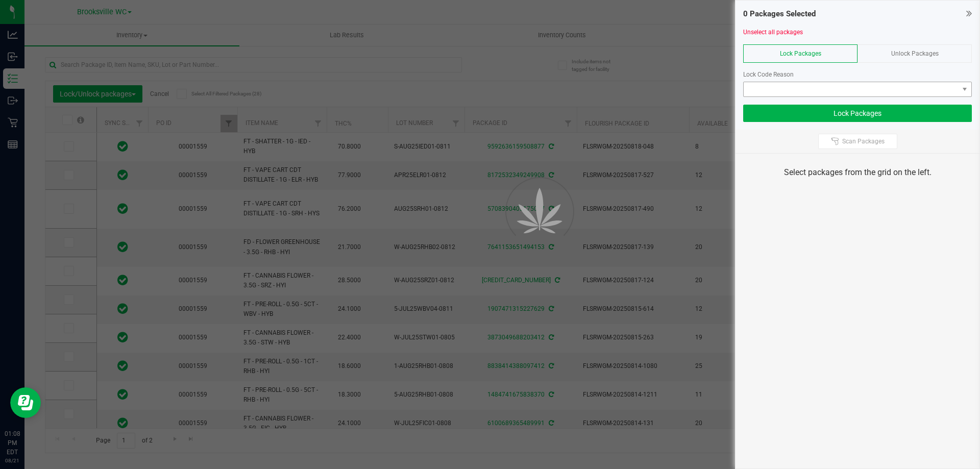  What do you see at coordinates (858, 172) in the screenshot?
I see `div: Select packages from the grid on the left.` at bounding box center [858, 172].